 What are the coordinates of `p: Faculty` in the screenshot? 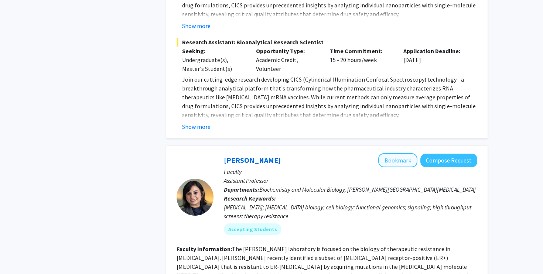 It's located at (351, 172).